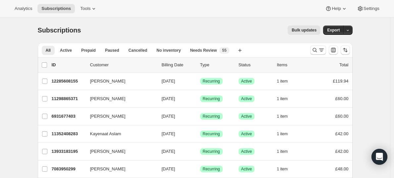  I want to click on p: 11352408283, so click(68, 134).